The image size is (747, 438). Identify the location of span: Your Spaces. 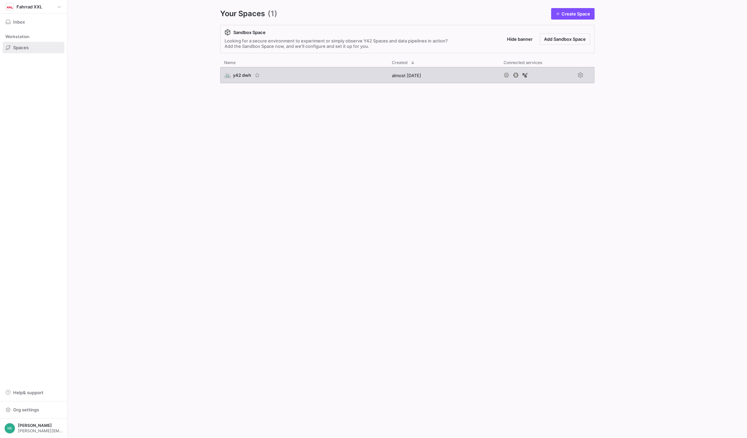
(242, 14).